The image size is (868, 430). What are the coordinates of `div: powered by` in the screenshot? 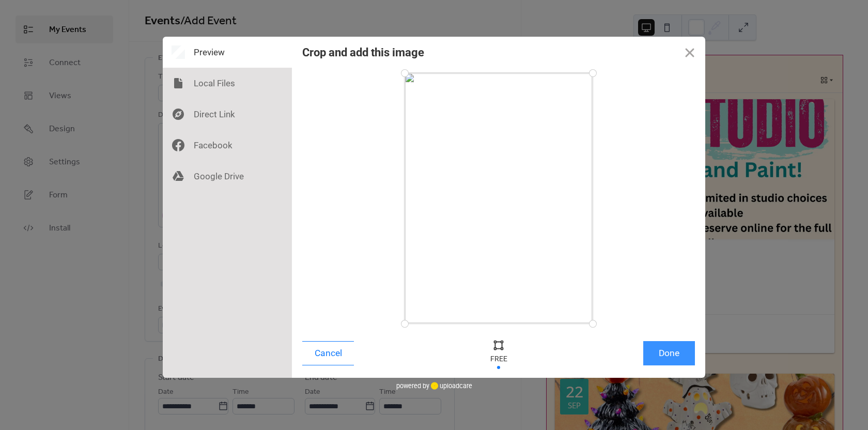 It's located at (434, 386).